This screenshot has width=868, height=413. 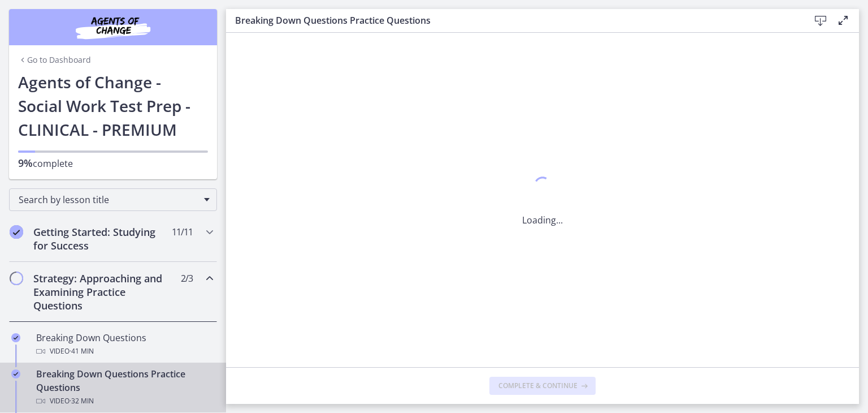 I want to click on div: Breaking Down Questions Practice Questions, so click(x=124, y=387).